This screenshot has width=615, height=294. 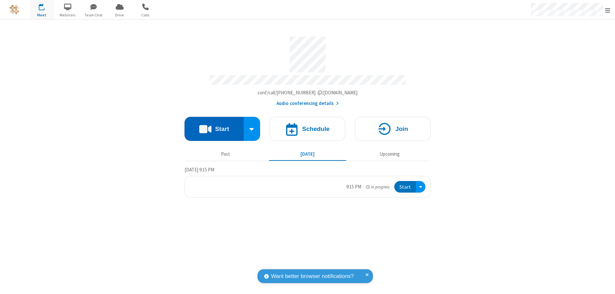 What do you see at coordinates (308, 129) in the screenshot?
I see `button: Schedule` at bounding box center [308, 129].